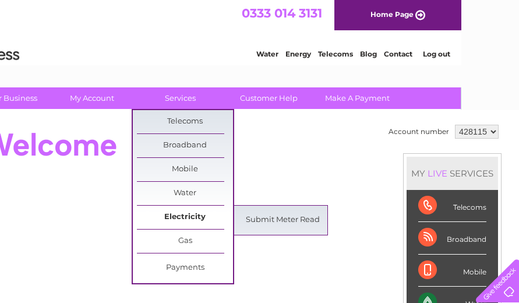 The image size is (519, 303). Describe the element at coordinates (339, 13) in the screenshot. I see `span: 0333 014 3131` at that location.